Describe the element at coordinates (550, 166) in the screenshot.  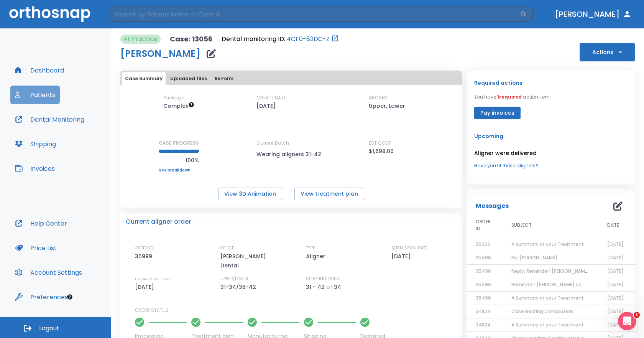
I see `a: Have you fit these aligners?` at that location.